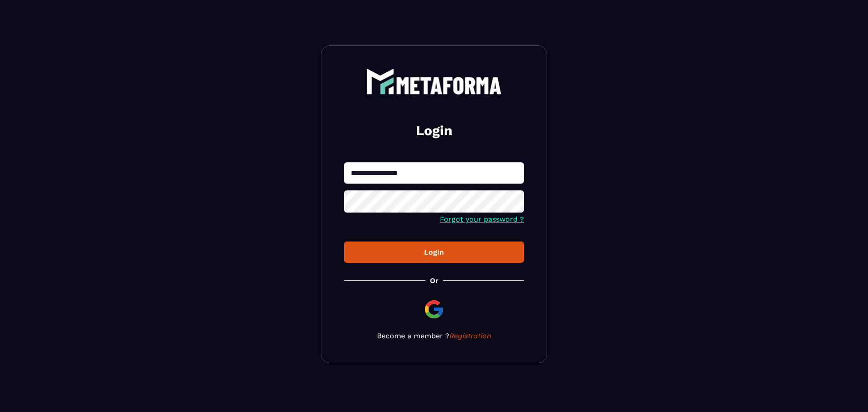  Describe the element at coordinates (434, 81) in the screenshot. I see `img: logo` at that location.